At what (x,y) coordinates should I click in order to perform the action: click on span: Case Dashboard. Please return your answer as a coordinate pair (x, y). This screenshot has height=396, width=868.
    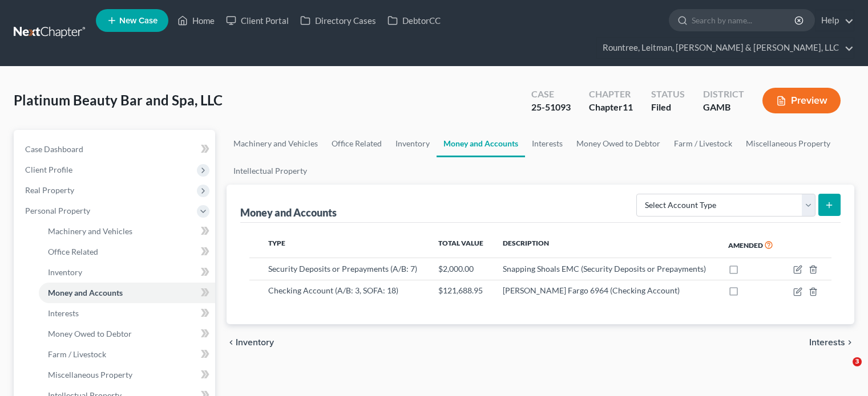
    Looking at the image, I should click on (54, 149).